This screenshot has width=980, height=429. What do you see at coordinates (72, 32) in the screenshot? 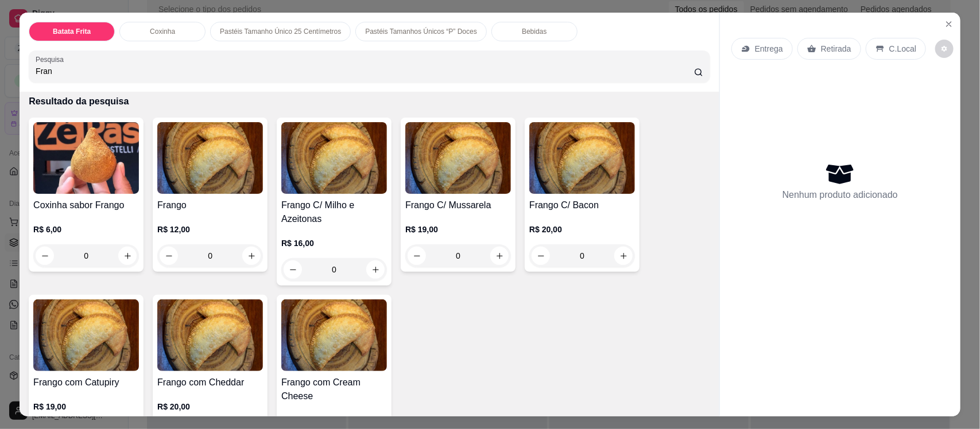
I see `p: Batata Frita` at bounding box center [72, 32].